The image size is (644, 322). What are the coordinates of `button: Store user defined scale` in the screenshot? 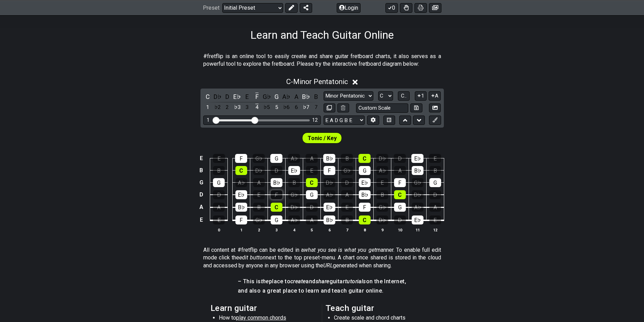 It's located at (416, 108).